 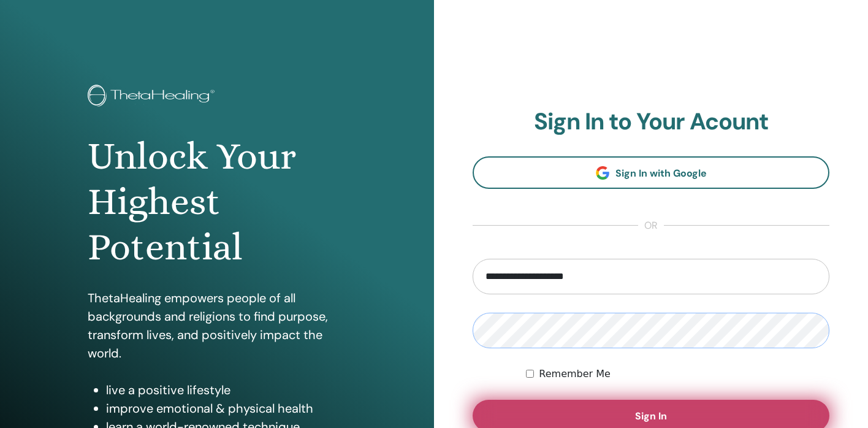 What do you see at coordinates (574, 374) in the screenshot?
I see `label: Remember Me` at bounding box center [574, 374].